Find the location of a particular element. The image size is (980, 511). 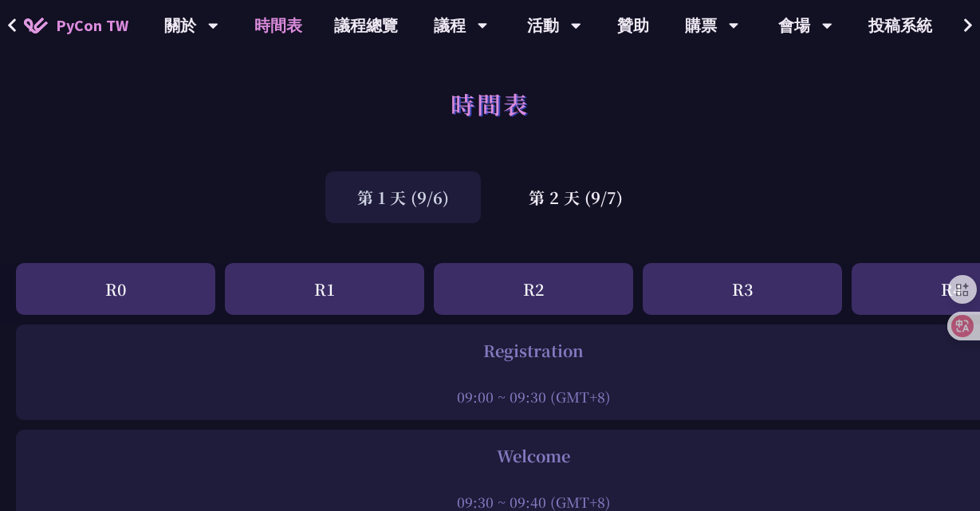

div: R2 is located at coordinates (533, 289).